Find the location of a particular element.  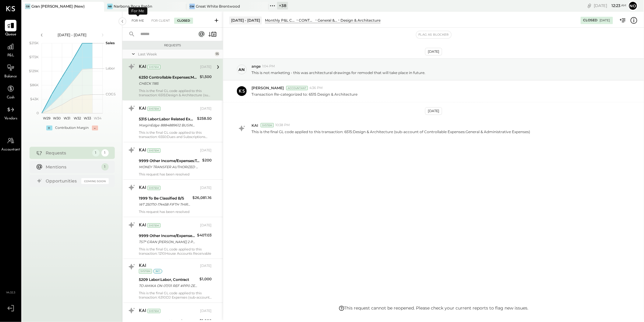

span: Accountant is located at coordinates (11, 150).